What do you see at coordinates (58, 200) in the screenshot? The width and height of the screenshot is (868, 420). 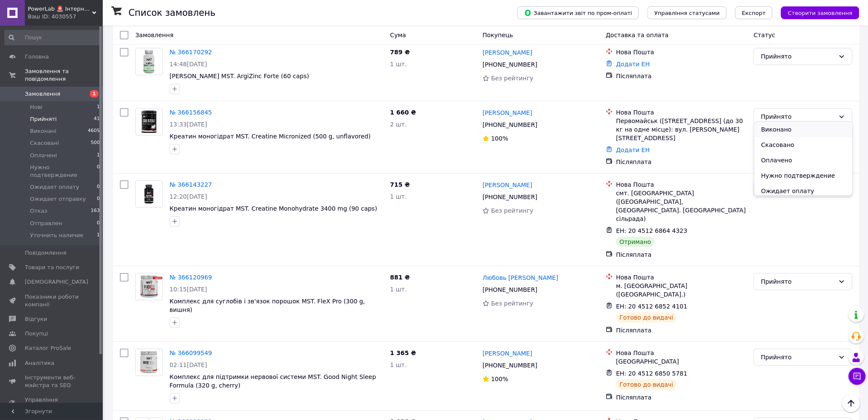 I see `span: Ожидает отправку` at bounding box center [58, 200].